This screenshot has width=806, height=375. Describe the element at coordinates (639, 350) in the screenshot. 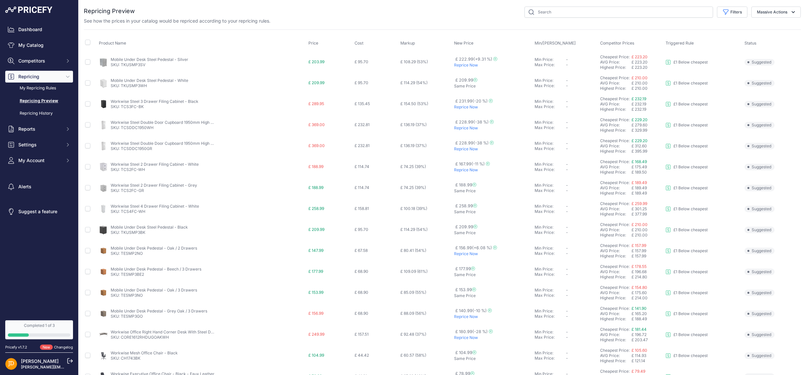

I see `span: £ 105.60` at that location.